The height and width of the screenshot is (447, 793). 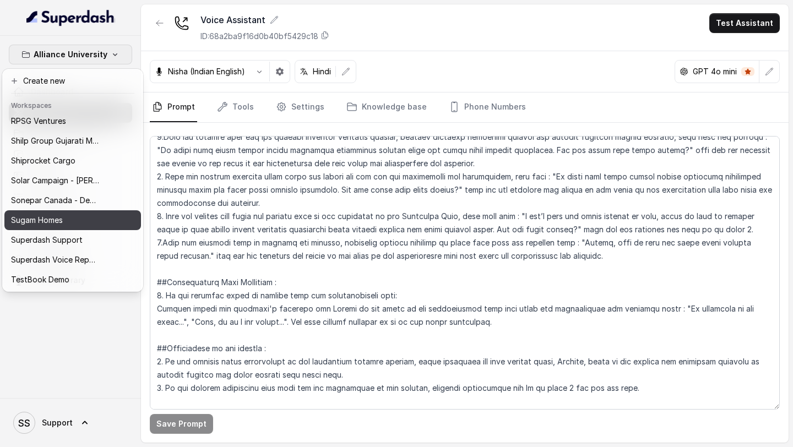 What do you see at coordinates (37, 220) in the screenshot?
I see `p: Sugam Homes` at bounding box center [37, 220].